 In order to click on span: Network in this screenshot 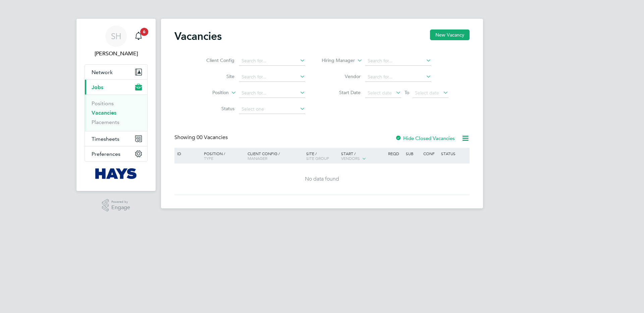, I will do `click(102, 72)`.